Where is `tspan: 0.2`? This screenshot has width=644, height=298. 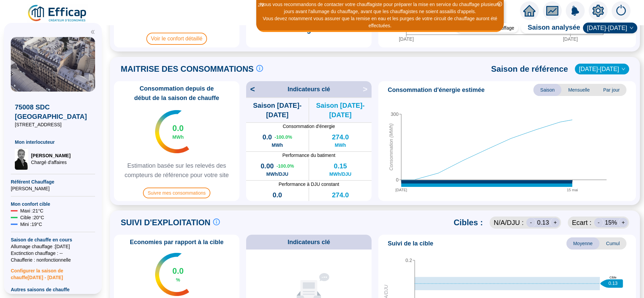 tspan: 0.2 is located at coordinates (409, 260).